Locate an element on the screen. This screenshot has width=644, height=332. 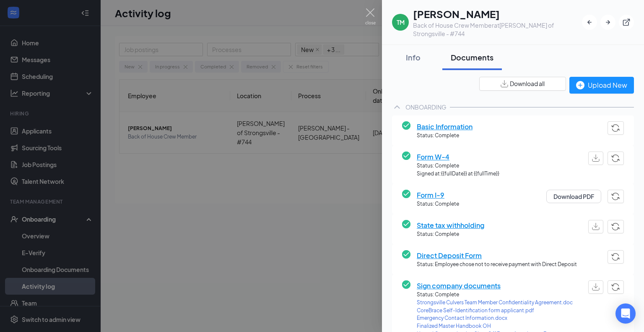
span: Status: Employee chose not to receive payment with Direct Deposit is located at coordinates (497, 264).